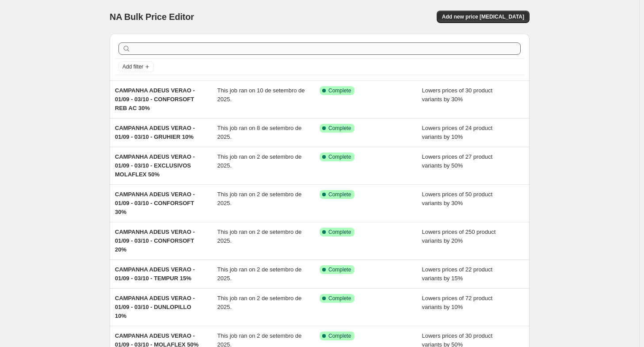  Describe the element at coordinates (155, 307) in the screenshot. I see `span: CAMPANHA ADEUS VERAO - 01/09 - 03/10 - DUNLOPILLO 10%` at that location.